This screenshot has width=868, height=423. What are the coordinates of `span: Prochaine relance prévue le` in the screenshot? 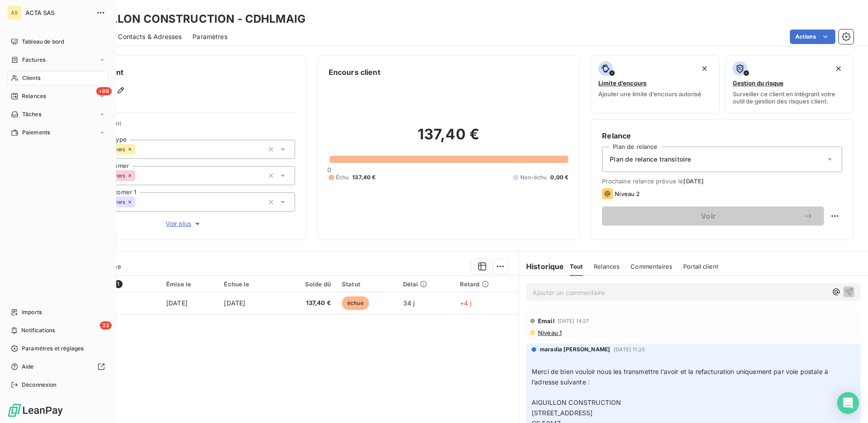 It's located at (722, 181).